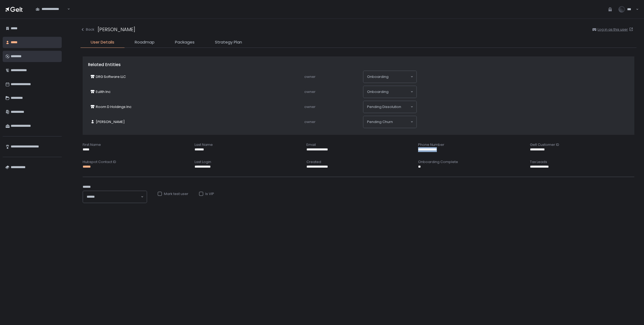 This screenshot has width=644, height=325. I want to click on div: Last Login, so click(247, 162).